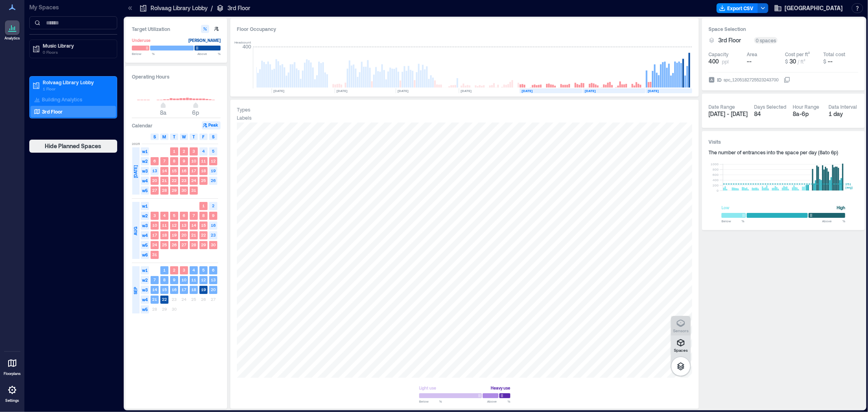 The image size is (868, 412). Describe the element at coordinates (154, 171) in the screenshot. I see `text: 13` at that location.